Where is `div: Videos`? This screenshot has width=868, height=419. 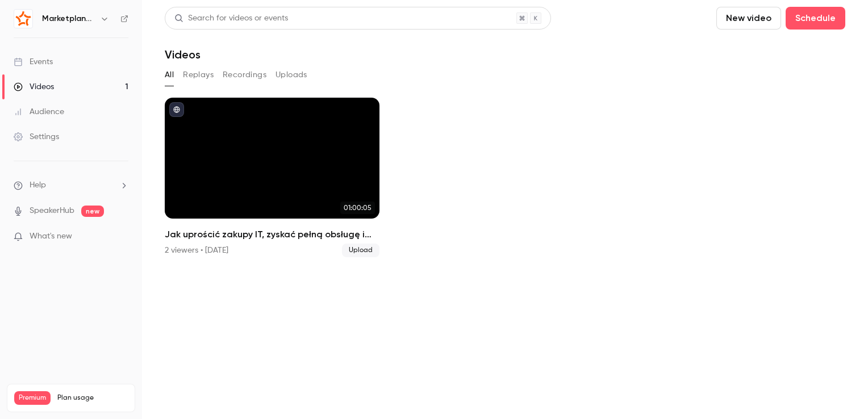
div: Videos is located at coordinates (34, 87).